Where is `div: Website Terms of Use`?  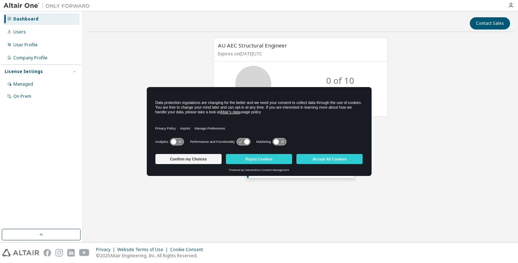 div: Website Terms of Use is located at coordinates (144, 250).